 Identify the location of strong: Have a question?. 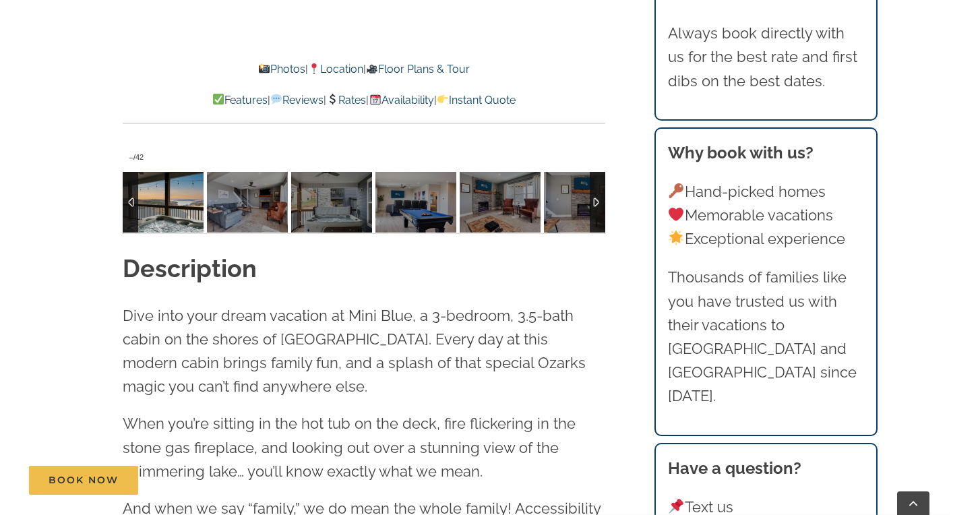
(735, 468).